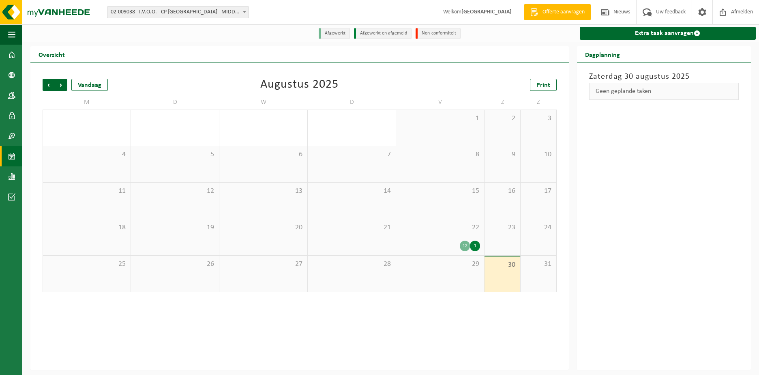 Image resolution: width=759 pixels, height=375 pixels. What do you see at coordinates (539, 118) in the screenshot?
I see `span: 3` at bounding box center [539, 118].